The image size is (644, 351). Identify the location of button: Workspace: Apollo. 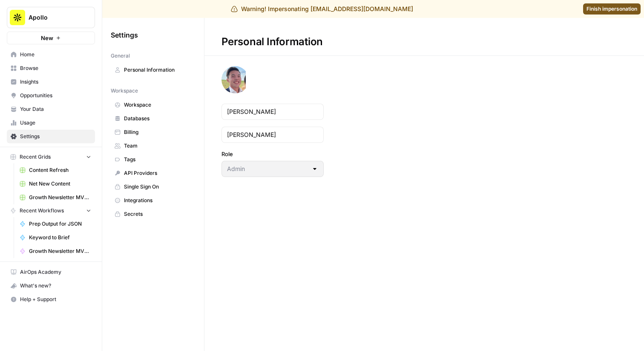
(51, 18).